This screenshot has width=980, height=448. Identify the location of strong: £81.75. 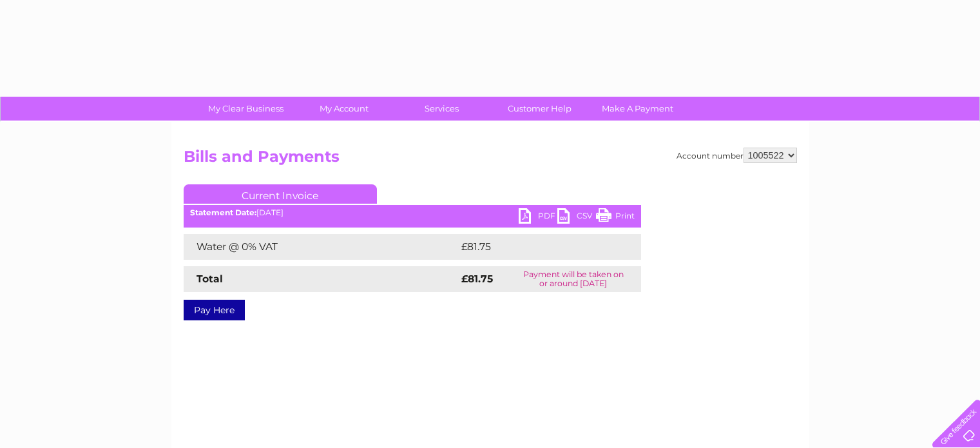
(477, 279).